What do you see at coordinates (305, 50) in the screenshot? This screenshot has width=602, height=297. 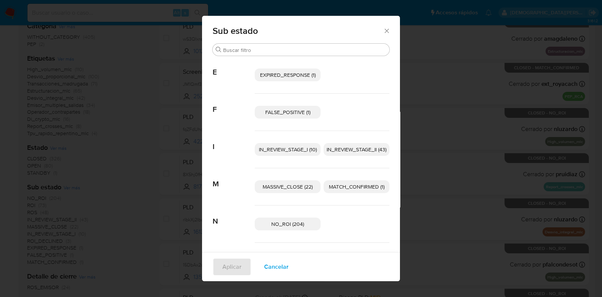 I see `input: Buscar filtro` at bounding box center [305, 50].